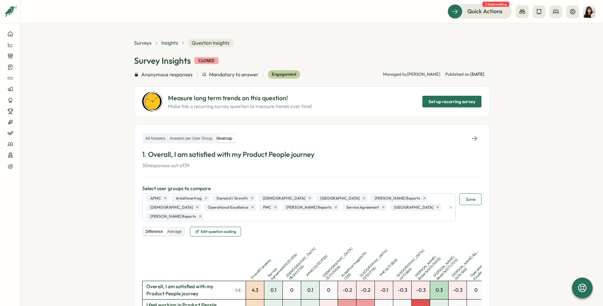 The width and height of the screenshot is (603, 306). What do you see at coordinates (143, 43) in the screenshot?
I see `a: Surveys` at bounding box center [143, 43].